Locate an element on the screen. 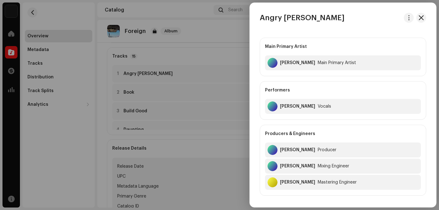  div: Vocals is located at coordinates (324, 107).